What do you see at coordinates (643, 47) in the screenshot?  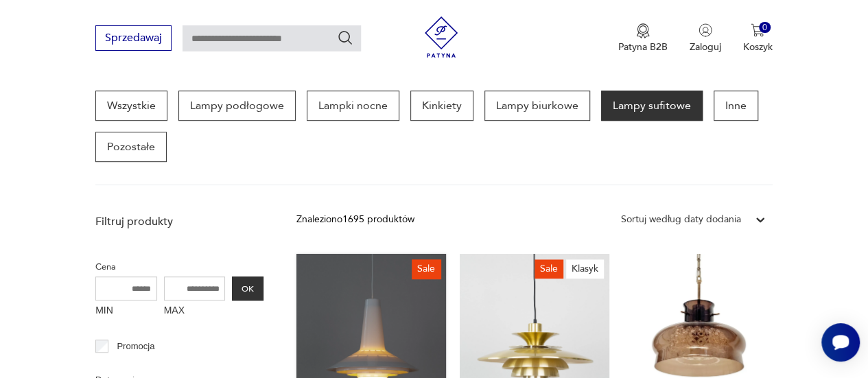 I see `p: Patyna B2B` at bounding box center [643, 47].